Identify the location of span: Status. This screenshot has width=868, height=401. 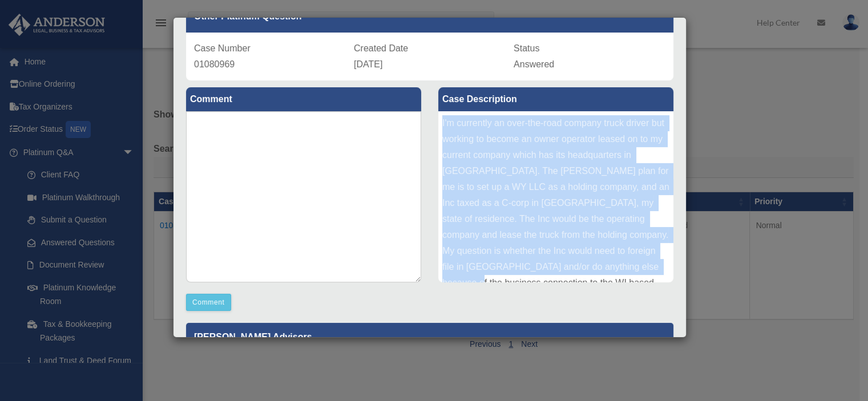
(526, 48).